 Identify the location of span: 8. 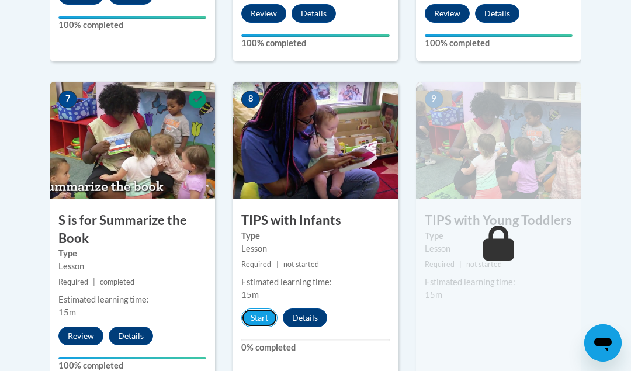
(251, 99).